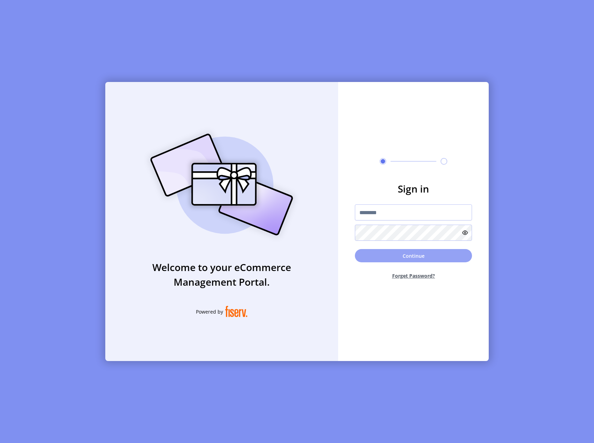  I want to click on h3: Sign in, so click(413, 189).